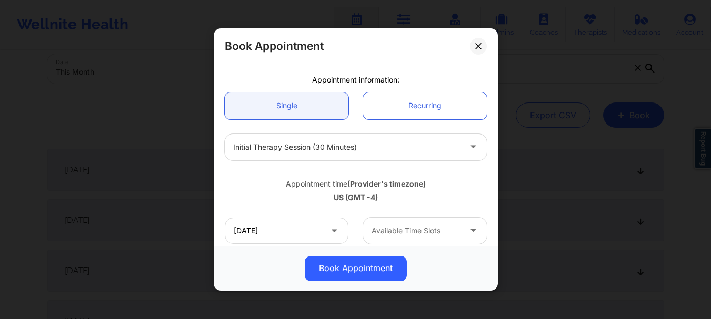 Image resolution: width=711 pixels, height=319 pixels. What do you see at coordinates (356, 269) in the screenshot?
I see `button: Book Appointment` at bounding box center [356, 269].